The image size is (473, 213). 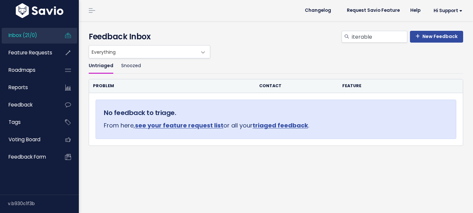 What do you see at coordinates (28, 122) in the screenshot?
I see `a: Tags` at bounding box center [28, 122].